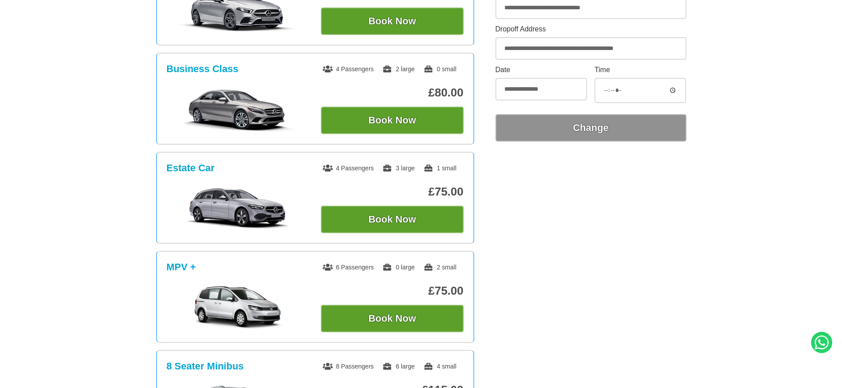 The image size is (842, 388). I want to click on img: Business Class, so click(237, 109).